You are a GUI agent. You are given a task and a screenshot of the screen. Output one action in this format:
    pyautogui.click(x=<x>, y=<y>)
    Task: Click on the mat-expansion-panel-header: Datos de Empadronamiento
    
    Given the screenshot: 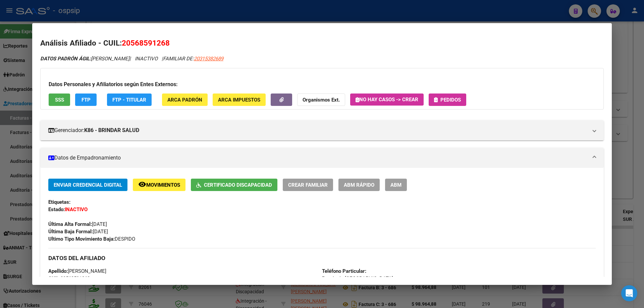 What is the action you would take?
    pyautogui.click(x=322, y=158)
    